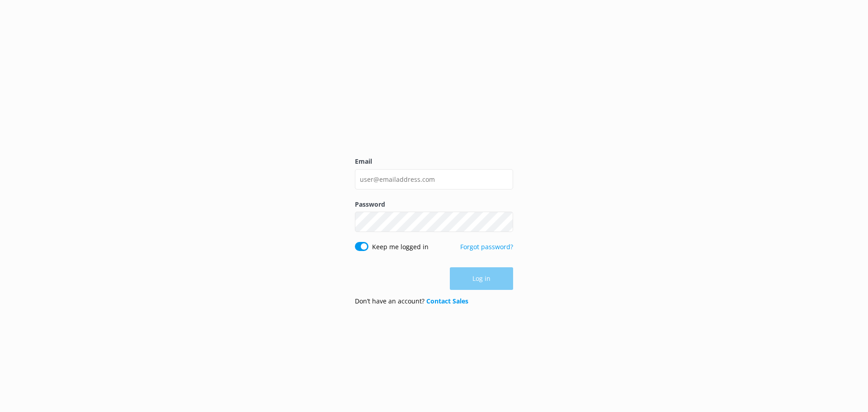 The width and height of the screenshot is (868, 412). What do you see at coordinates (434, 161) in the screenshot?
I see `label: Email` at bounding box center [434, 161].